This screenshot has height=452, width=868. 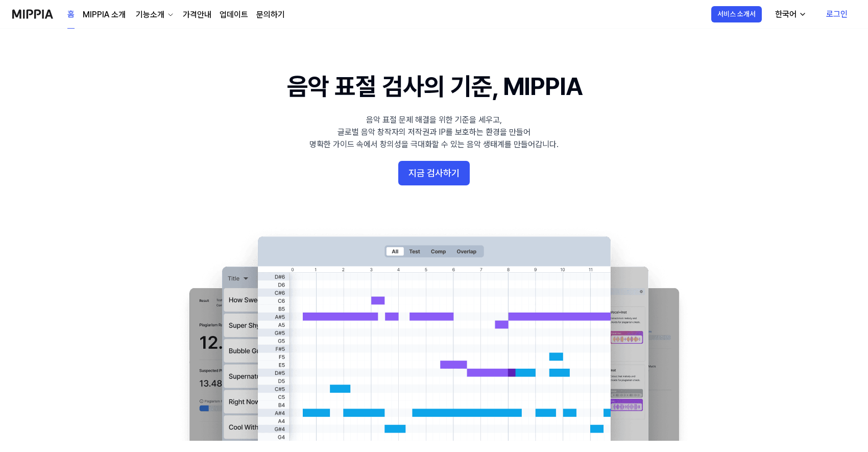 I want to click on button: 한국어, so click(x=790, y=14).